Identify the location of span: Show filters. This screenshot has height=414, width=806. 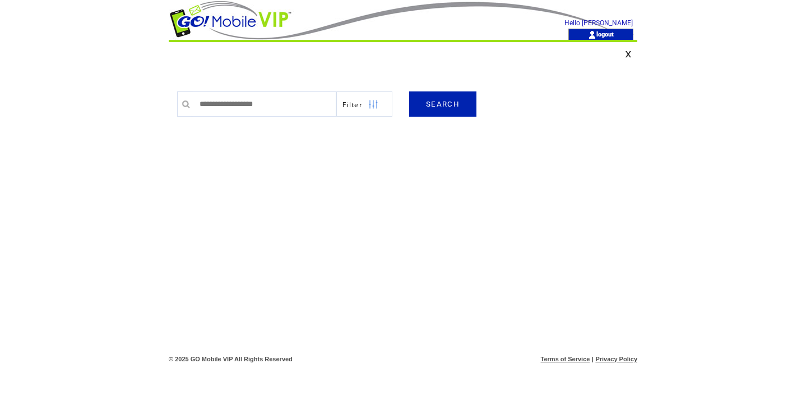
(352, 104).